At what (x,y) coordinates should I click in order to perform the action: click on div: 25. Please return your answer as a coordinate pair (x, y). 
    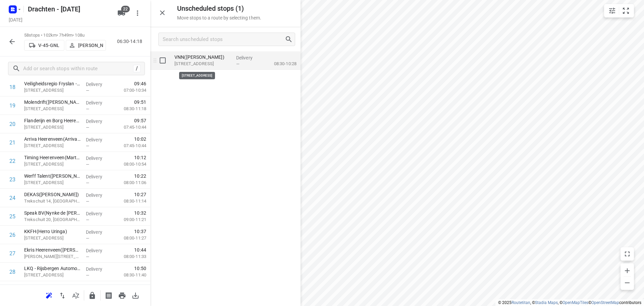
    Looking at the image, I should click on (12, 216).